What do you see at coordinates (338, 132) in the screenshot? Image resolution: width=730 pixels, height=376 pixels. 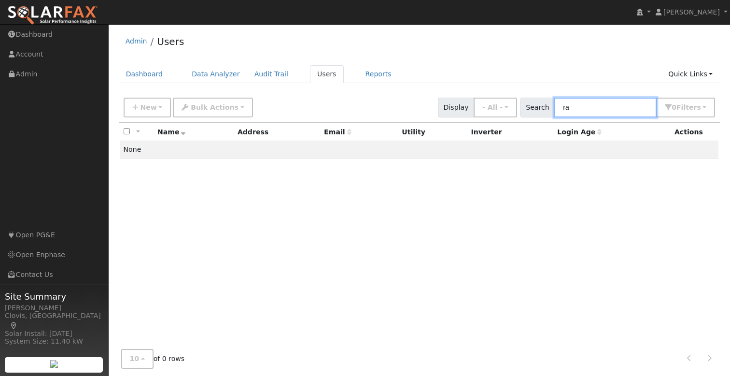 I see `span: Email` at bounding box center [338, 132].